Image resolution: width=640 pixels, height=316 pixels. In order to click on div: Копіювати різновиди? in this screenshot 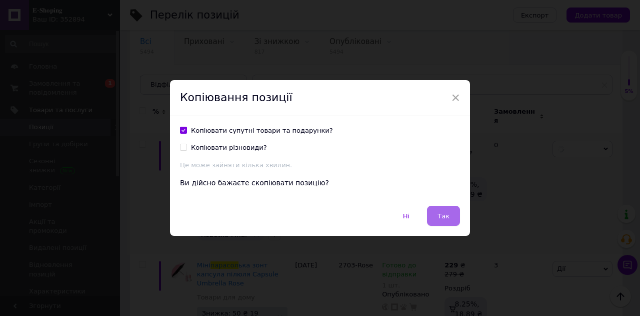, I will do `click(229, 148)`.